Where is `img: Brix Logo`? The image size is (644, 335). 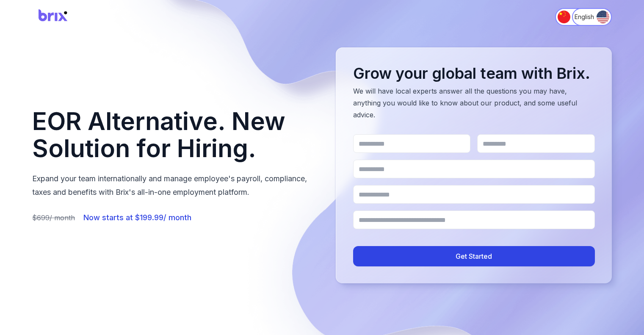
img: Brix Logo is located at coordinates (53, 17).